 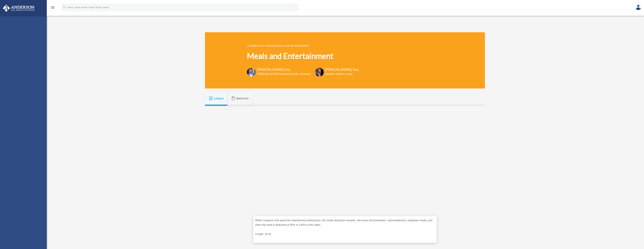 I want to click on a: Tax Toolbox, so click(x=268, y=46).